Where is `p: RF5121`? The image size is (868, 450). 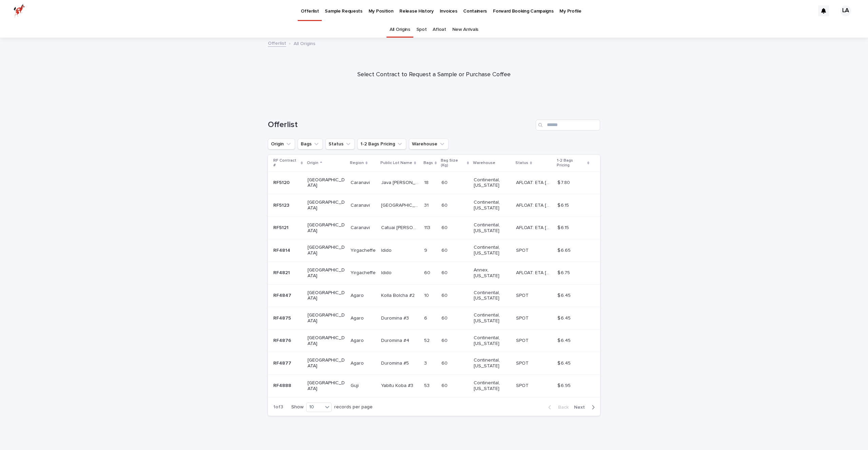
p: RF5121 is located at coordinates (282, 227).